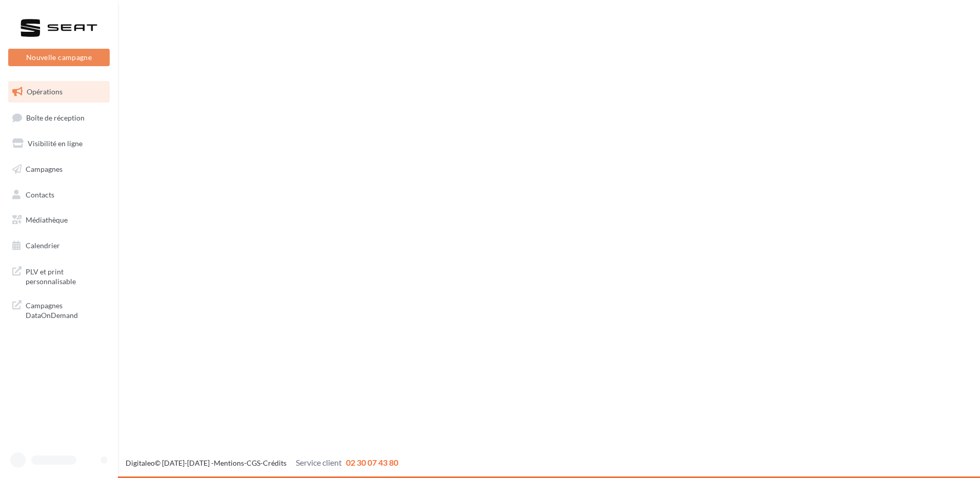 This screenshot has height=478, width=980. What do you see at coordinates (275, 463) in the screenshot?
I see `a: Crédits` at bounding box center [275, 463].